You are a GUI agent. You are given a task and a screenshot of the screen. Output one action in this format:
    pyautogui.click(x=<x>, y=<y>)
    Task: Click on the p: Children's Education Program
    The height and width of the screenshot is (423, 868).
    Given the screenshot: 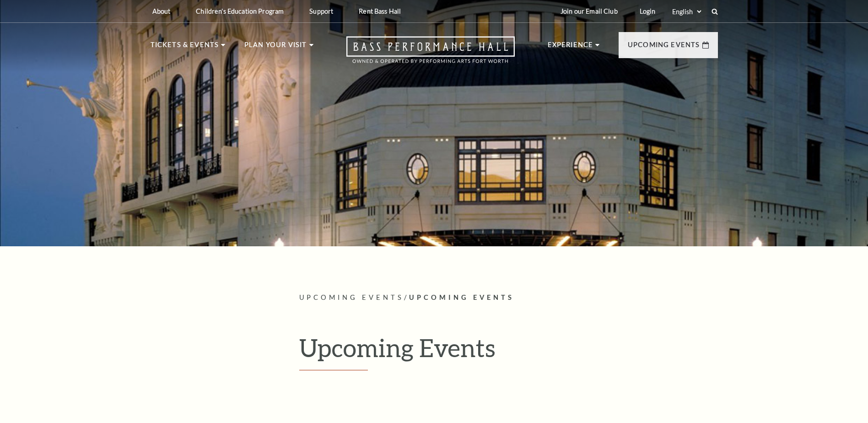 What is the action you would take?
    pyautogui.click(x=239, y=11)
    